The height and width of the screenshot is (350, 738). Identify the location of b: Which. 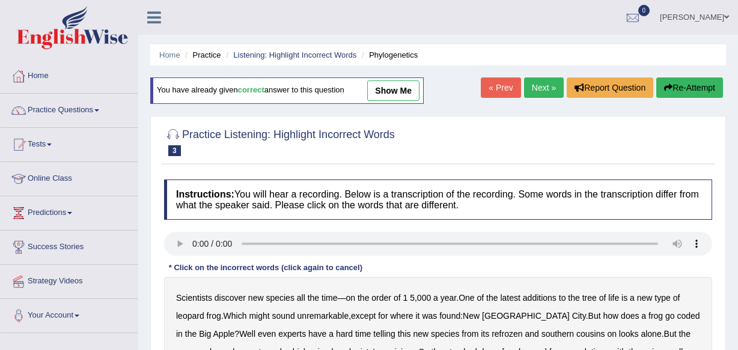
(235, 316).